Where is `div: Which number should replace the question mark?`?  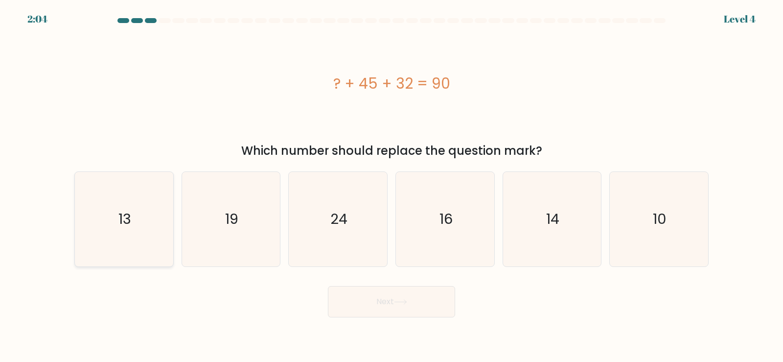 div: Which number should replace the question mark? is located at coordinates (392, 151).